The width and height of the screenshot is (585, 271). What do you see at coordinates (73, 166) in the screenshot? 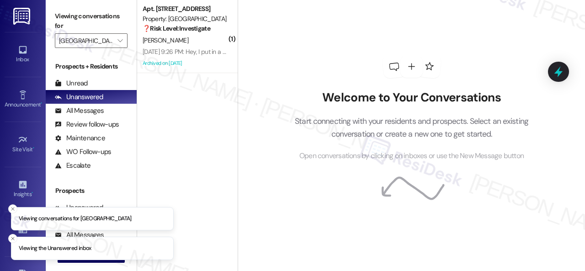
I see `div: Escalate` at bounding box center [73, 166].